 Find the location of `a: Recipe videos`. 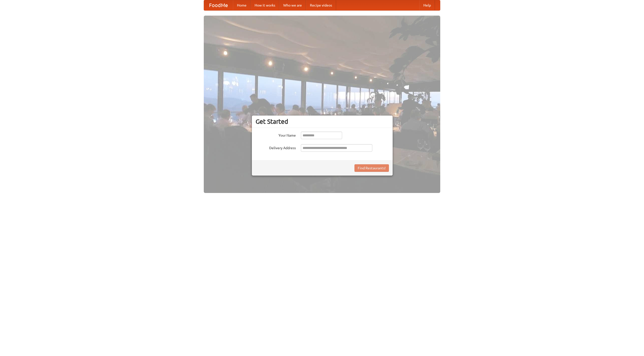

a: Recipe videos is located at coordinates (321, 5).